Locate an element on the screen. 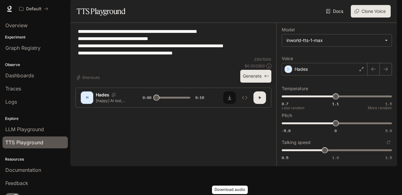 The width and height of the screenshot is (402, 195). p: Pitch is located at coordinates (286, 116).